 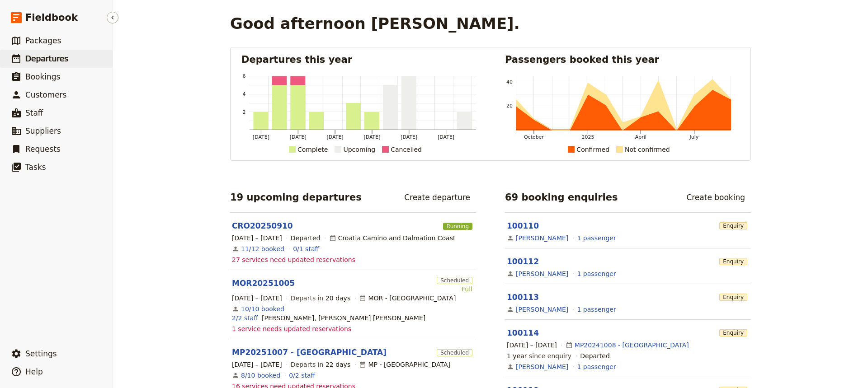 I want to click on div: Confirmed, so click(x=593, y=150).